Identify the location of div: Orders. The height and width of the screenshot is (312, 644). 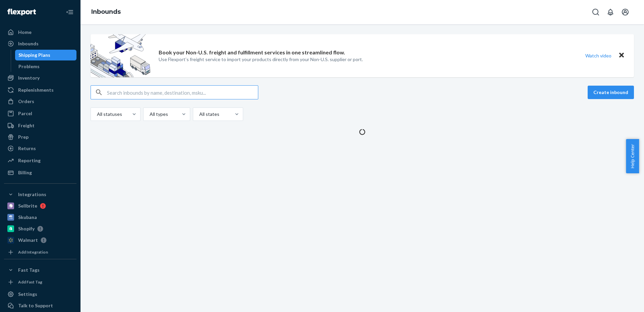
(26, 101).